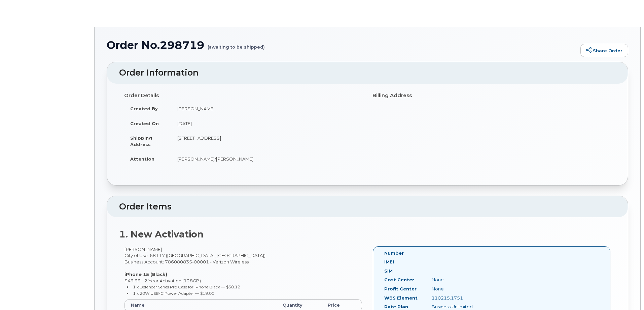 Image resolution: width=644 pixels, height=310 pixels. I want to click on div: 110215.1751, so click(460, 297).